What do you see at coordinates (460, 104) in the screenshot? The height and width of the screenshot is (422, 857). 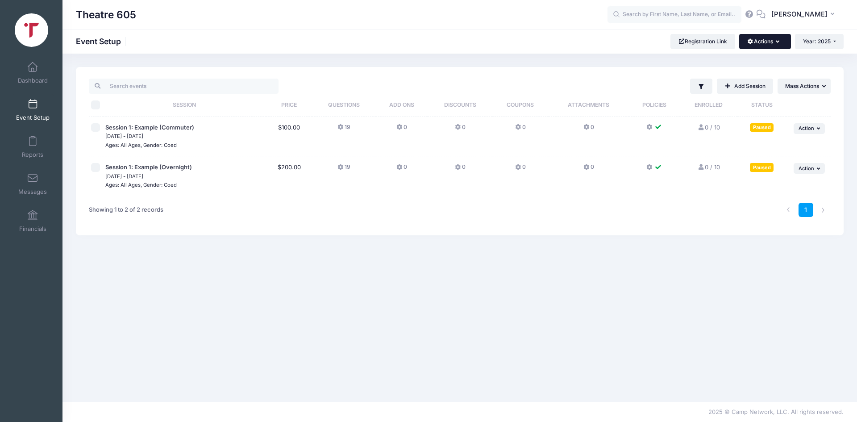 I see `span: Discounts` at bounding box center [460, 104].